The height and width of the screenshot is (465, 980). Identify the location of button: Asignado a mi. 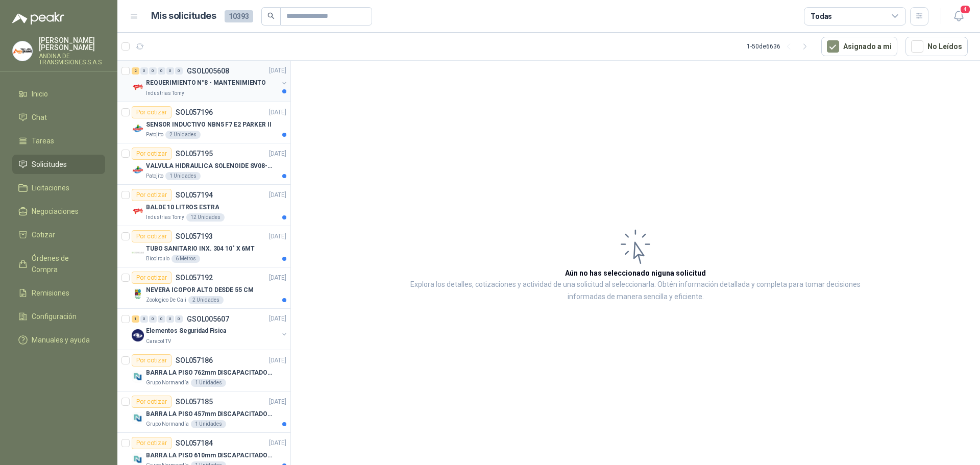
(859, 46).